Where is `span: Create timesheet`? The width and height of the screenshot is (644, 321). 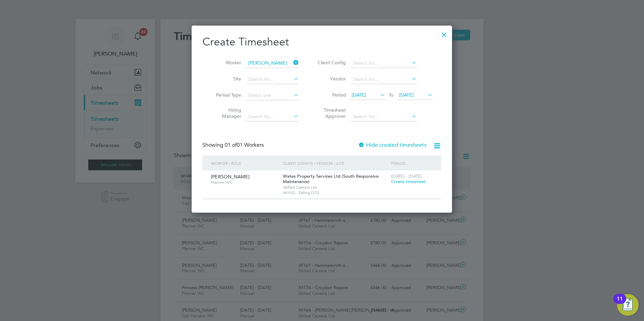
span: Create timesheet is located at coordinates (408, 181).